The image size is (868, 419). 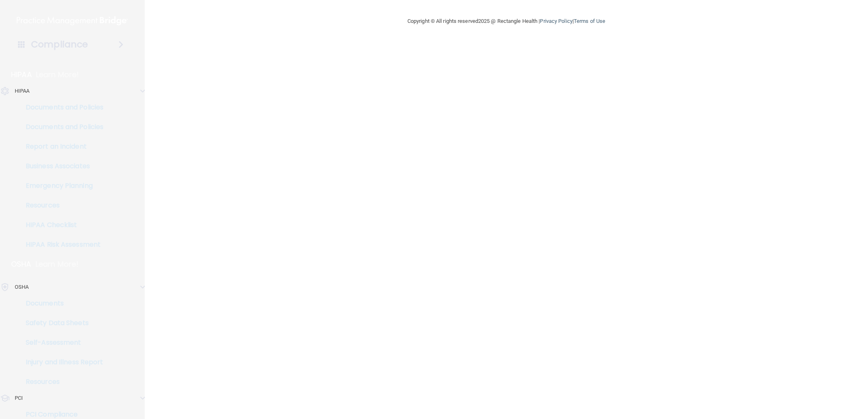 What do you see at coordinates (72, 21) in the screenshot?
I see `img: PMB logo` at bounding box center [72, 21].